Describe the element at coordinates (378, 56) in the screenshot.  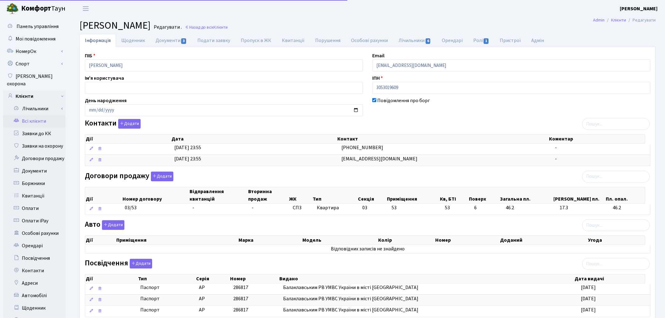
I see `label: Email` at that location.